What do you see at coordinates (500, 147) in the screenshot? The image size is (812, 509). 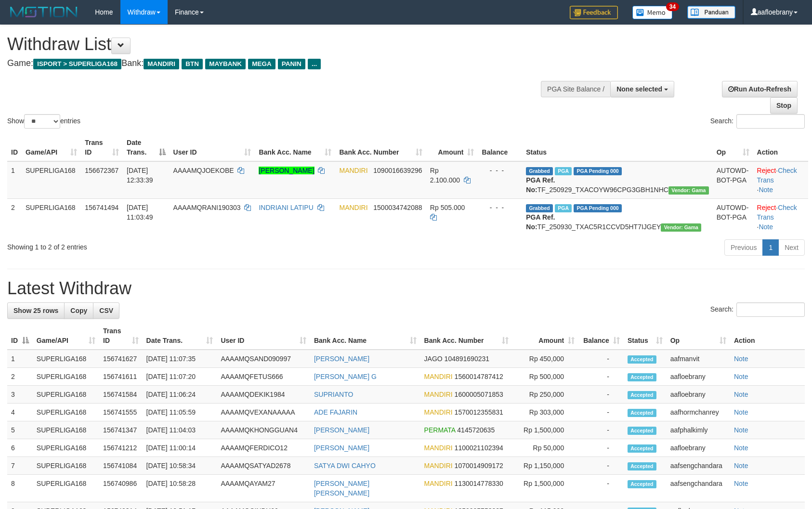 I see `th: Balance` at bounding box center [500, 147].